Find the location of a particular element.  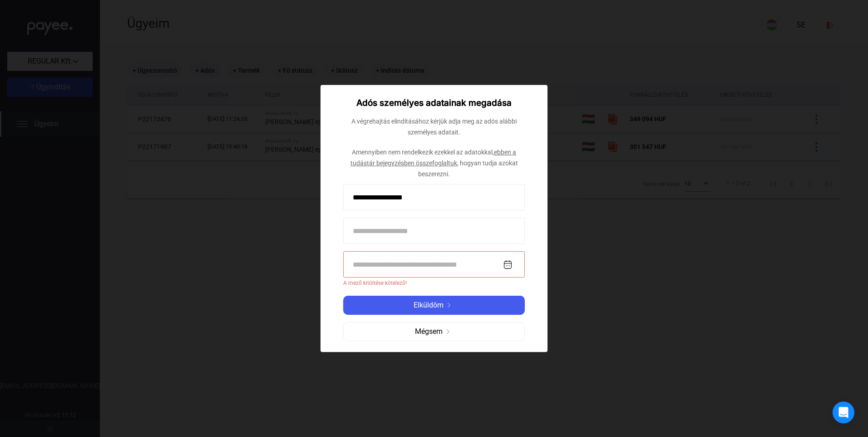

span: A mező kitöltése kötelező! is located at coordinates (434, 283).